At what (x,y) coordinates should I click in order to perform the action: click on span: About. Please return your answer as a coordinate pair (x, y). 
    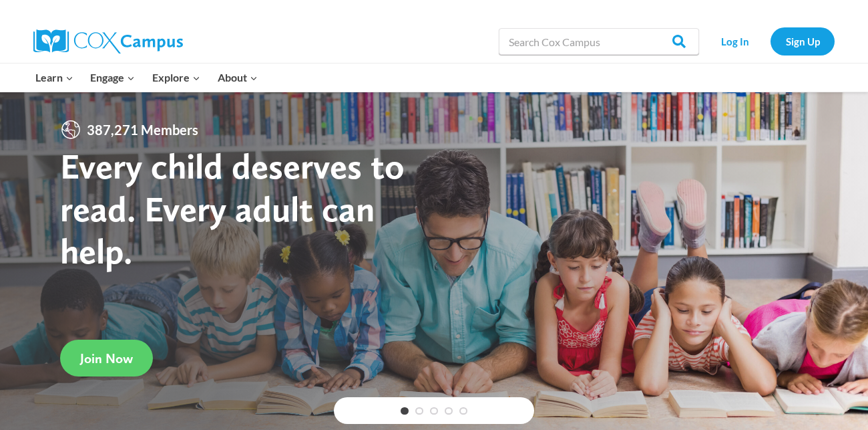
    Looking at the image, I should click on (238, 78).